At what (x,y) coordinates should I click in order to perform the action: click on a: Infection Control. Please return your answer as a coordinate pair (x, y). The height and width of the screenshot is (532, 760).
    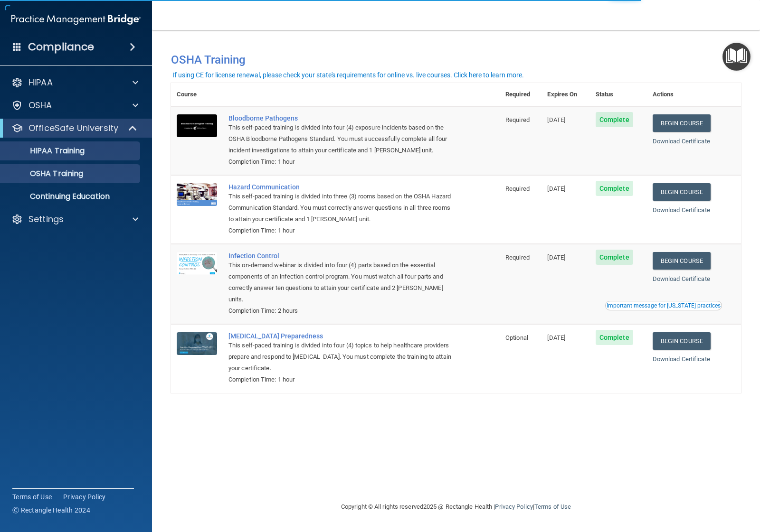
    Looking at the image, I should click on (341, 256).